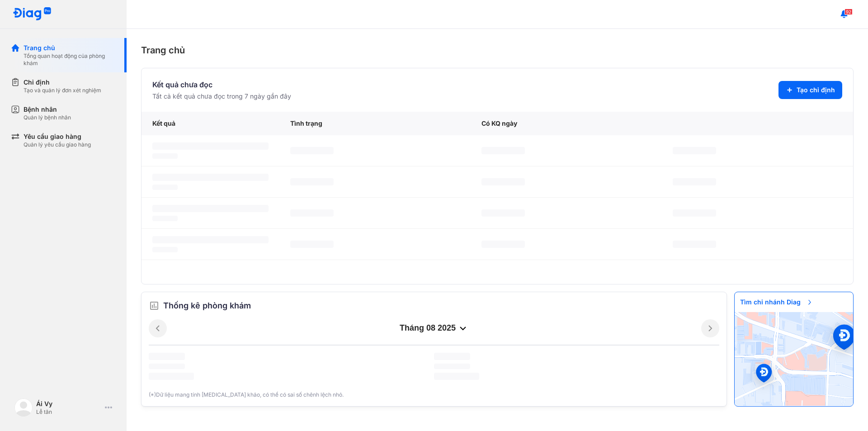 This screenshot has width=868, height=431. I want to click on span: Tìm chi nhánh Diag, so click(776, 302).